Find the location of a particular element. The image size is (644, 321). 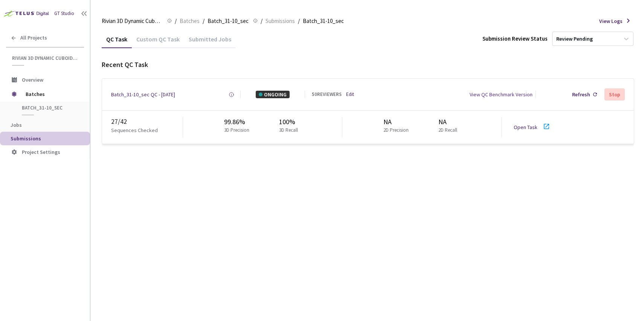

a: Submissions is located at coordinates (280, 20).